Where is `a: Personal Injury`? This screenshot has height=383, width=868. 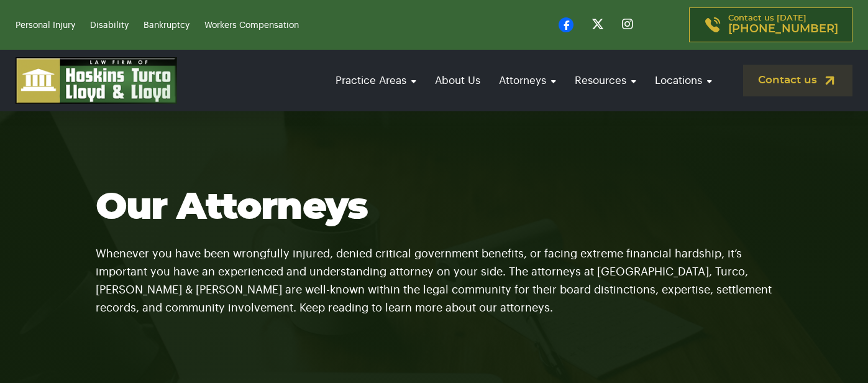 a: Personal Injury is located at coordinates (46, 26).